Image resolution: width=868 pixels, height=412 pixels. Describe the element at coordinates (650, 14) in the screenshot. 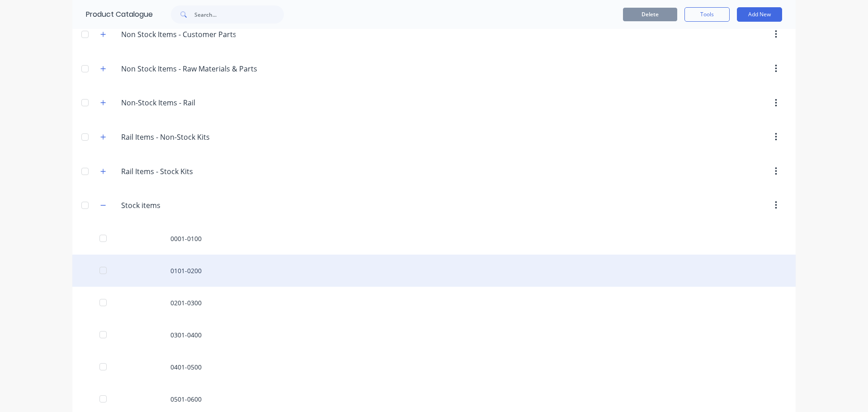

I see `button: Delete` at that location.